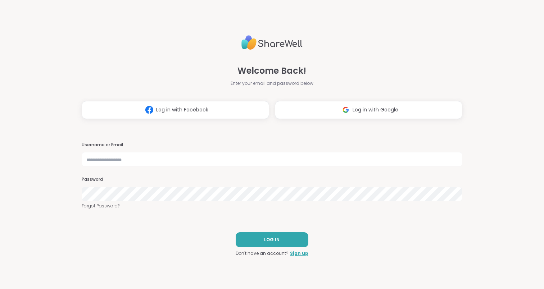  I want to click on span: Log in with Google, so click(375, 110).